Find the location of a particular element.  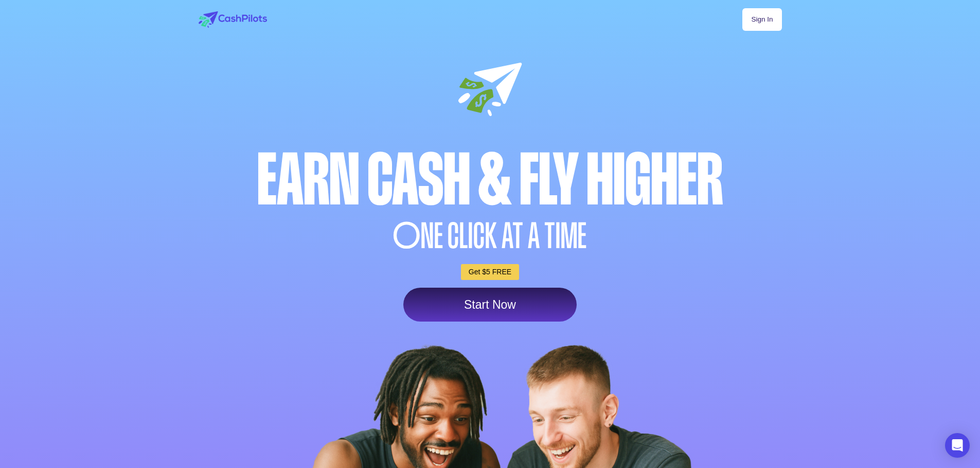

div: NE CLICK AT A TIME is located at coordinates (490, 236).